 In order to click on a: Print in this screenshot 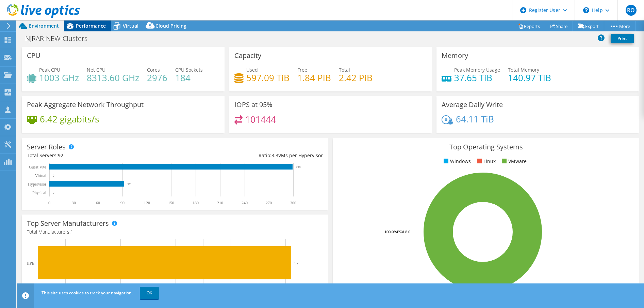, I will do `click(622, 38)`.